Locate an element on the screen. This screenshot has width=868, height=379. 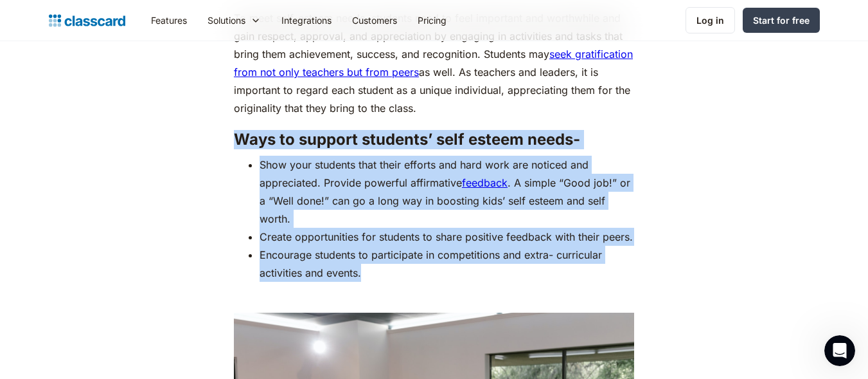
a: Start for free is located at coordinates (782, 20).